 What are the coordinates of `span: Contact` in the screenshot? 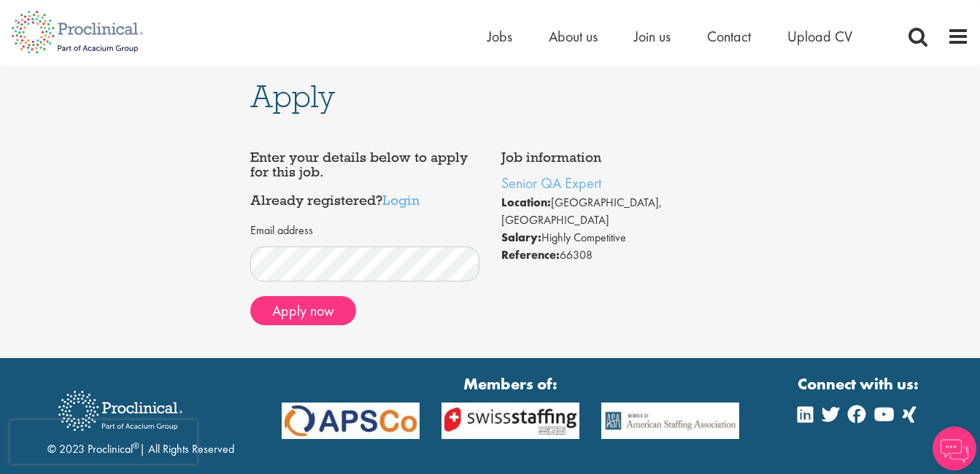 It's located at (729, 36).